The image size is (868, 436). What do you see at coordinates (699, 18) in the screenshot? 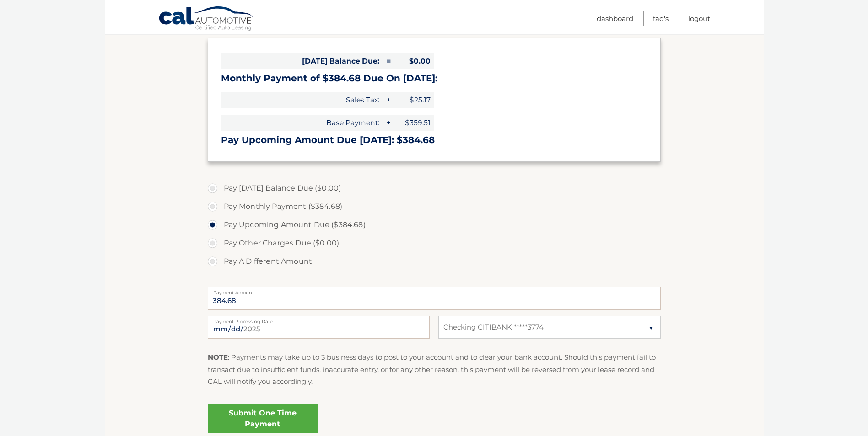
I see `a: Logout` at bounding box center [699, 18].